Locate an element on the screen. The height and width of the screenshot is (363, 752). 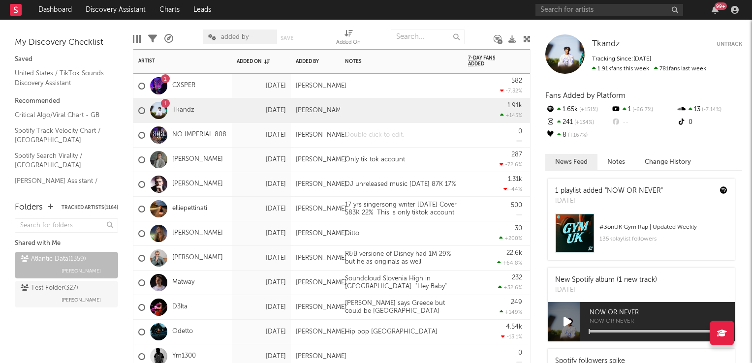
button: Notes is located at coordinates (616, 162).